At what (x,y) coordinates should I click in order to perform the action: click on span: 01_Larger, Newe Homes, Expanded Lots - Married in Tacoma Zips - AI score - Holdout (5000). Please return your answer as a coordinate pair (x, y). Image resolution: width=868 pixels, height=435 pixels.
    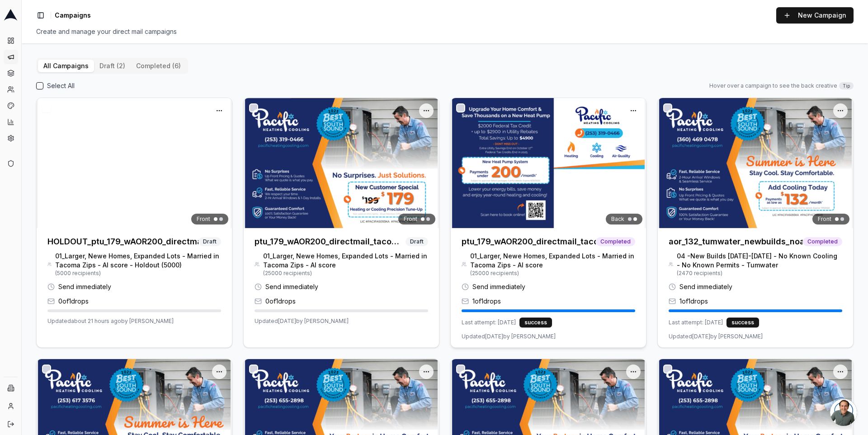
    Looking at the image, I should click on (138, 261).